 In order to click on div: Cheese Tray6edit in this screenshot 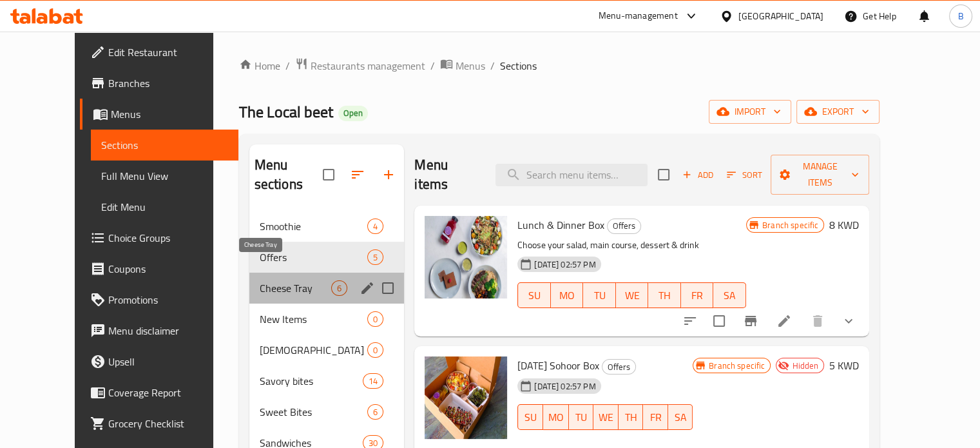, I will do `click(327, 288)`.